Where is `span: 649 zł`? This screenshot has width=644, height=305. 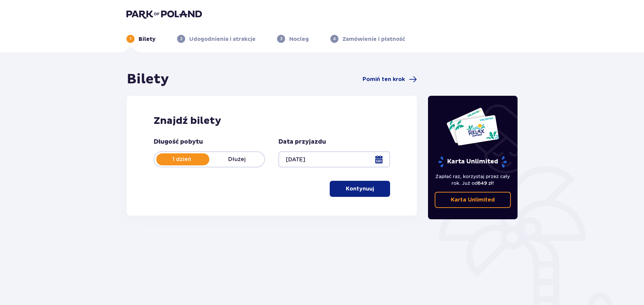
span: 649 zł is located at coordinates (485, 183).